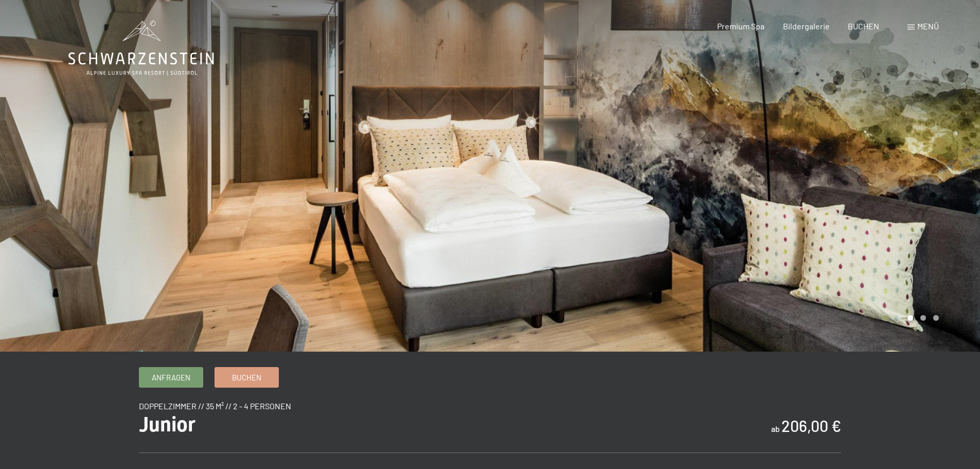 The height and width of the screenshot is (469, 980). What do you see at coordinates (171, 377) in the screenshot?
I see `span: Anfragen` at bounding box center [171, 377].